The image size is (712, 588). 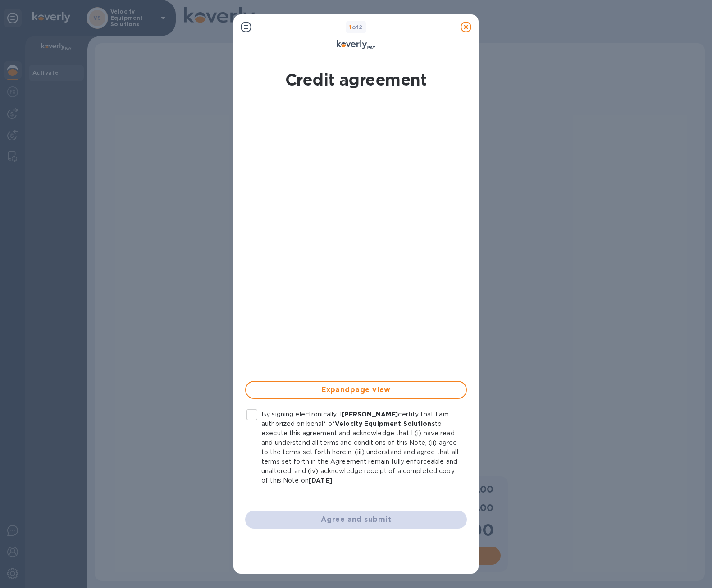 I want to click on h1: Credit agreement, so click(x=356, y=80).